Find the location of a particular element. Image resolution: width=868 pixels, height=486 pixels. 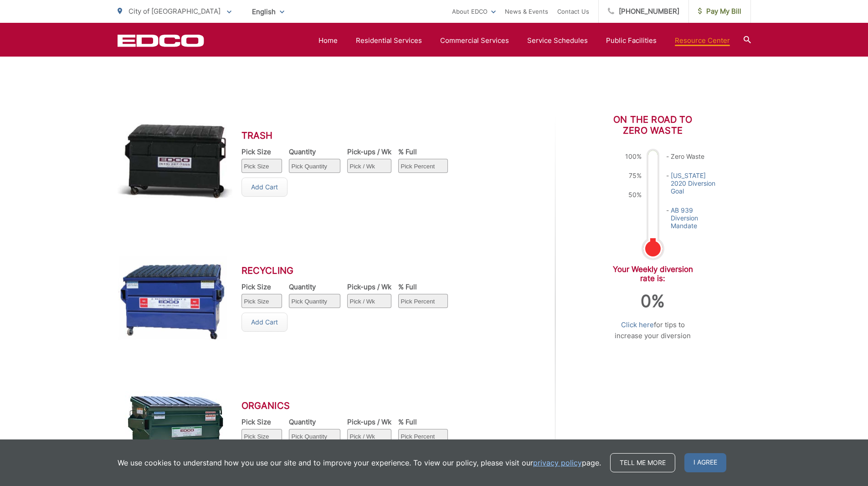

a: Service Schedules is located at coordinates (557, 40).